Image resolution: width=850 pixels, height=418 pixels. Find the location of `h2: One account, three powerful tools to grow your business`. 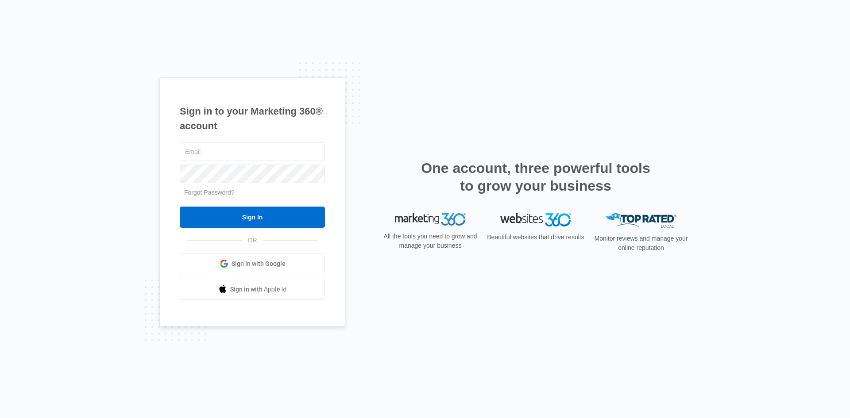

h2: One account, three powerful tools to grow your business is located at coordinates (535, 177).